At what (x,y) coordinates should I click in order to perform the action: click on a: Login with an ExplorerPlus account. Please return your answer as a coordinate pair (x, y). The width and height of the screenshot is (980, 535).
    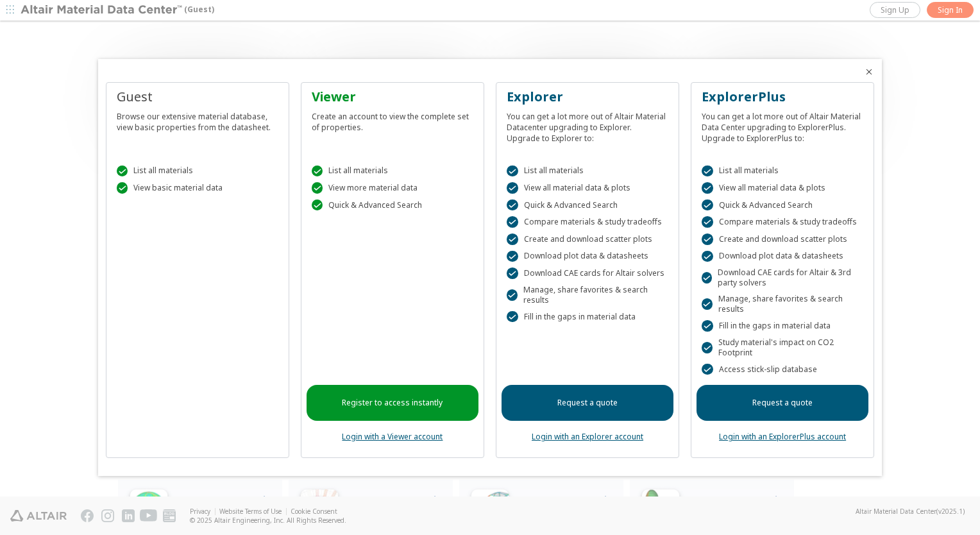
    Looking at the image, I should click on (782, 437).